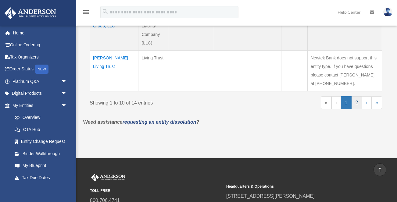 This screenshot has width=397, height=202. What do you see at coordinates (156, 191) in the screenshot?
I see `small: TOLL FREE` at bounding box center [156, 191].